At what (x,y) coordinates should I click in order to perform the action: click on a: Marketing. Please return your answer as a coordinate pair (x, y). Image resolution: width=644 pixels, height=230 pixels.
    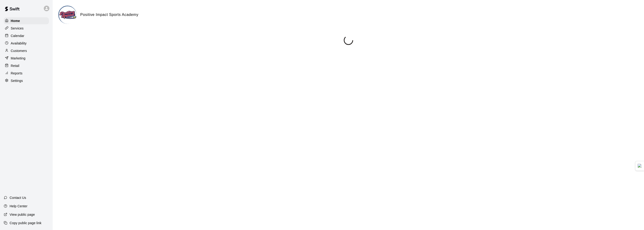
    Looking at the image, I should click on (26, 58).